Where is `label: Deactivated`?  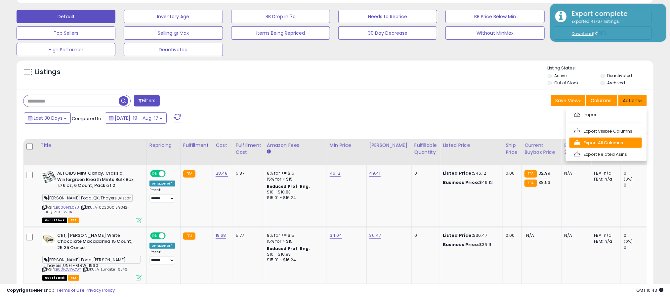 label: Deactivated is located at coordinates (620, 75).